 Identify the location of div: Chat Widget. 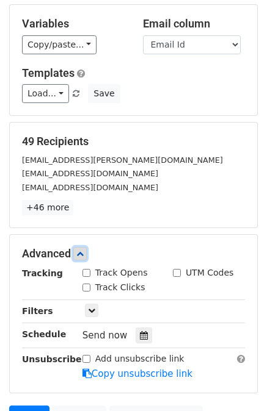
(236, 382).